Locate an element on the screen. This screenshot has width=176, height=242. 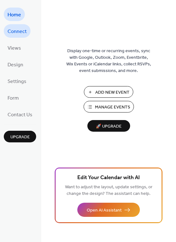
a: Contact Us is located at coordinates (20, 114).